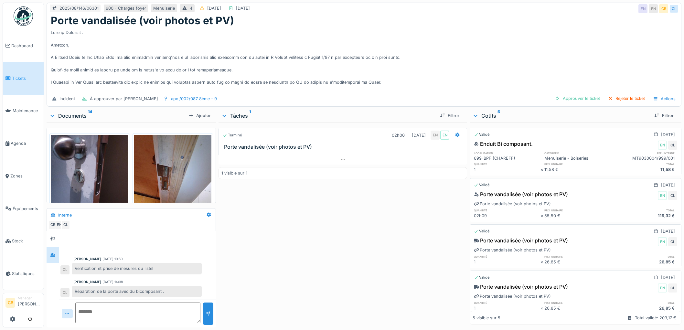 The image size is (684, 330). Describe the element at coordinates (507, 158) in the screenshot. I see `div: 699-BPF (CHAREFF)` at that location.